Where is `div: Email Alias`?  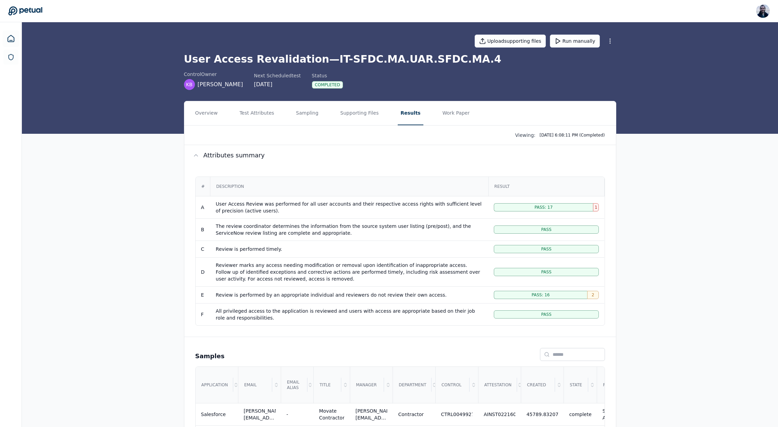 div: Email Alias is located at coordinates (295, 385).